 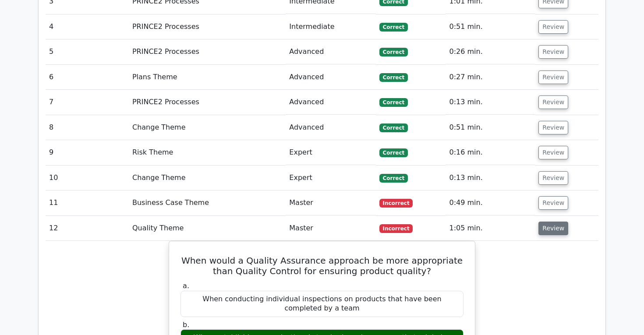 I want to click on td: 4, so click(x=87, y=27).